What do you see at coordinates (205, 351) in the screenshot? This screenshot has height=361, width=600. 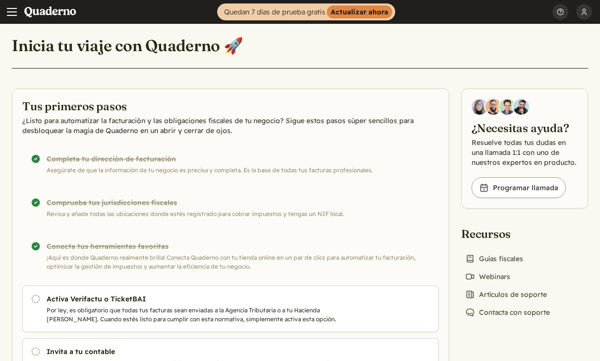 I see `h3: Invita a tu contable` at bounding box center [205, 351].